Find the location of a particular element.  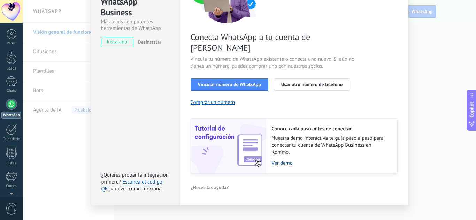

button: Comprar un número is located at coordinates (213, 102).